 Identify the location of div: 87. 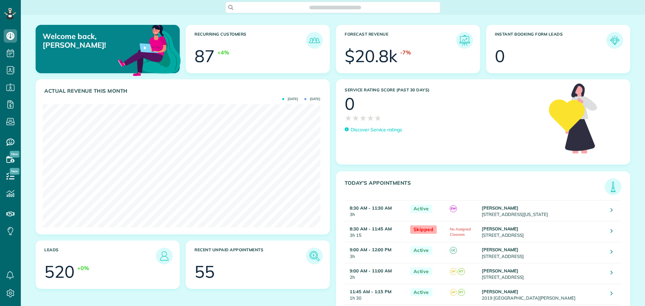
(205, 56).